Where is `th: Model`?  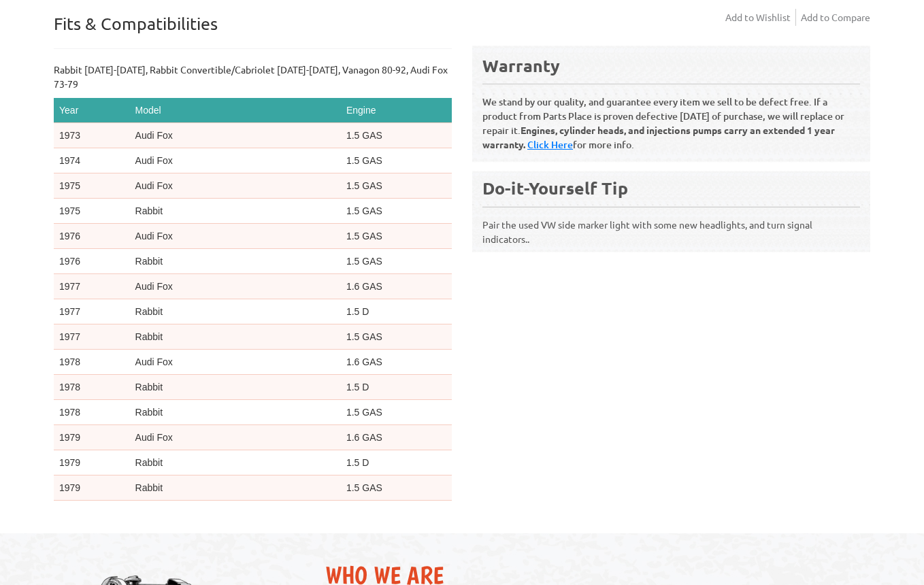
th: Model is located at coordinates (236, 111).